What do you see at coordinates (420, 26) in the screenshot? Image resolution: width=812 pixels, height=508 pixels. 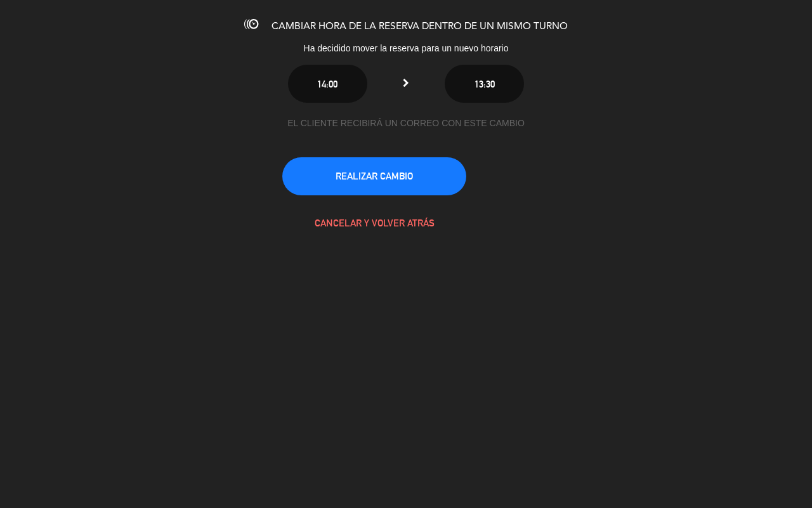 I see `span: CAMBIAR HORA DE LA RESERVA DENTRO DE UN MISMO TURNO` at bounding box center [420, 26].